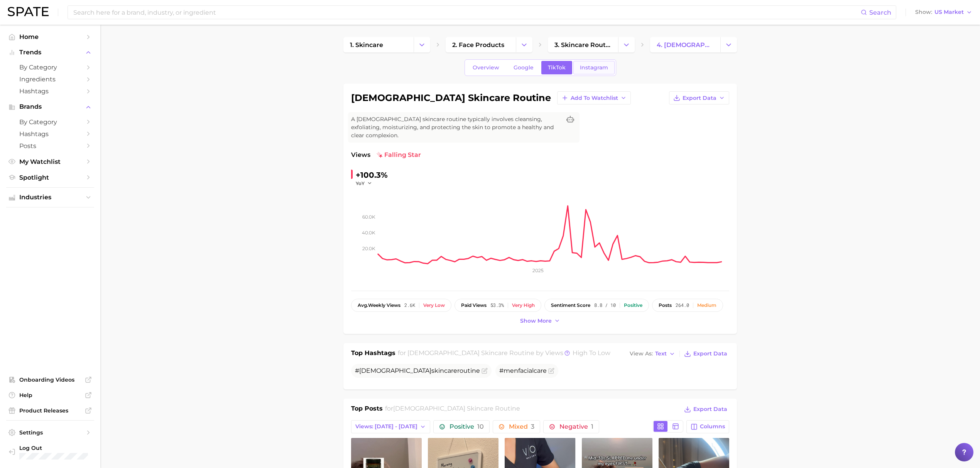  Describe the element at coordinates (536, 321) in the screenshot. I see `span: Show more` at that location.